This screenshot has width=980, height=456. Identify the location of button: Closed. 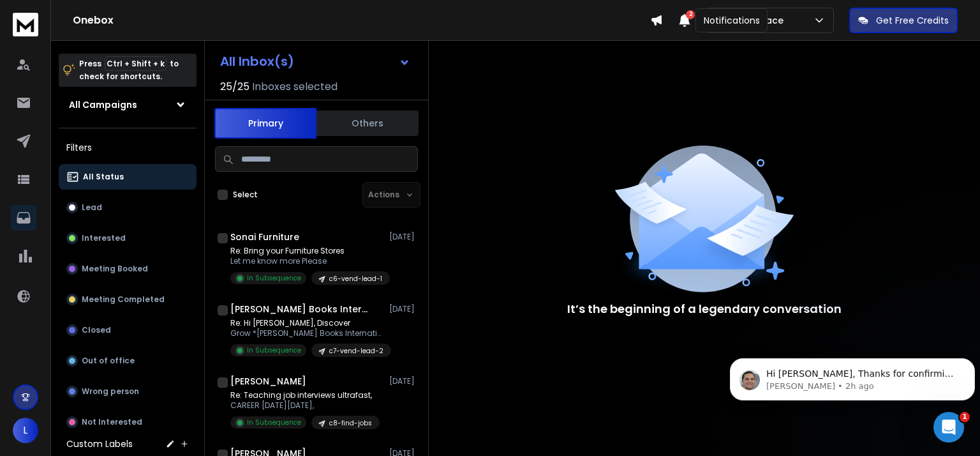
(128, 330).